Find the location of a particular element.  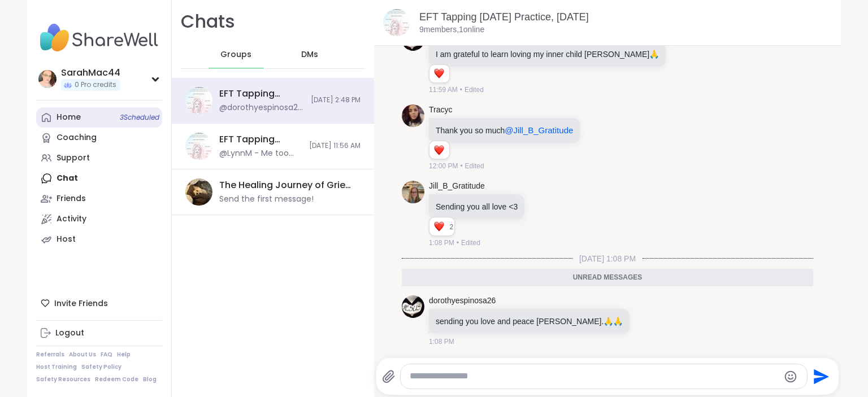

div: SarahMac44 is located at coordinates (90, 73).